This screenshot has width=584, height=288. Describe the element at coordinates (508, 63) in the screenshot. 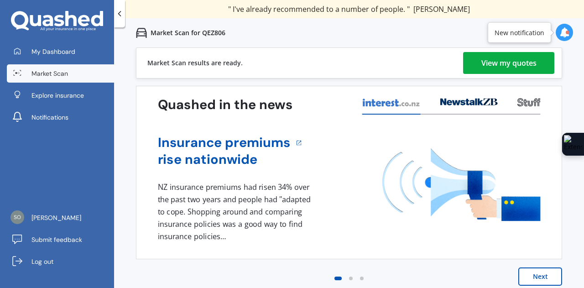

I see `a: View my quotes` at that location.